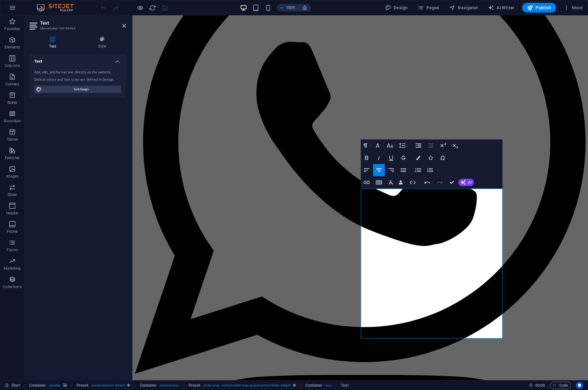 Image resolution: width=588 pixels, height=390 pixels. I want to click on nav: breadcrumb, so click(189, 385).